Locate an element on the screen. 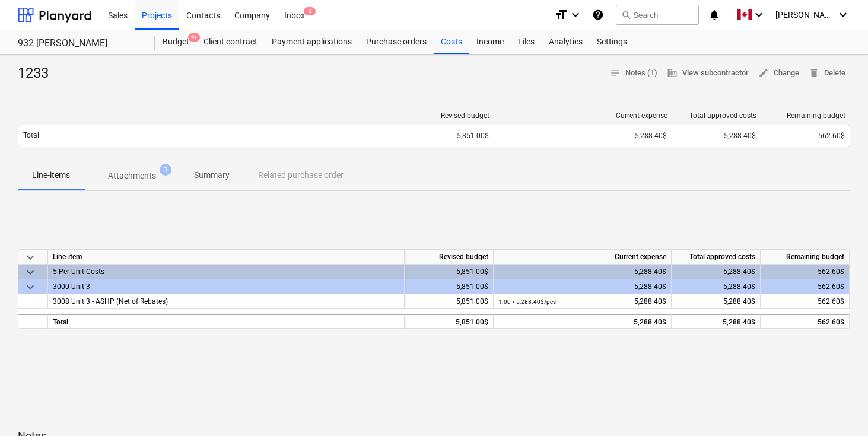  div: Chat Widget is located at coordinates (839, 407).